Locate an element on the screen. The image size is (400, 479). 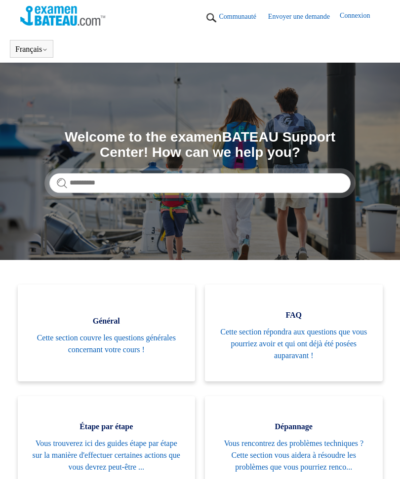
span: FAQ is located at coordinates (294, 315).